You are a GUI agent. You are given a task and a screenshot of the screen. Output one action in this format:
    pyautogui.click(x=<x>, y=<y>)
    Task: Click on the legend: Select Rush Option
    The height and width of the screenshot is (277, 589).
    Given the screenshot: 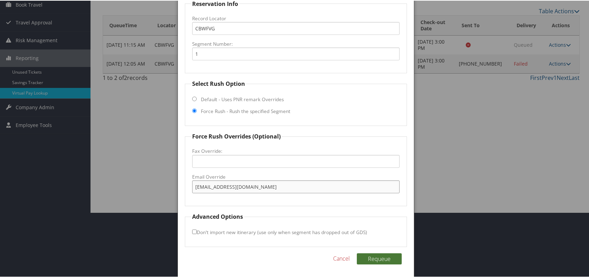 What is the action you would take?
    pyautogui.click(x=219, y=83)
    